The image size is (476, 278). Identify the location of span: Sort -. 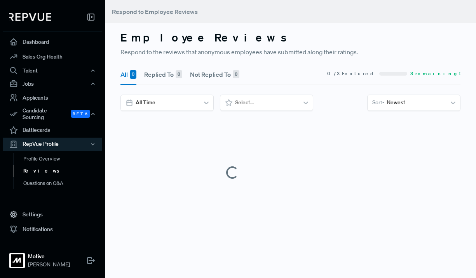
(378, 103).